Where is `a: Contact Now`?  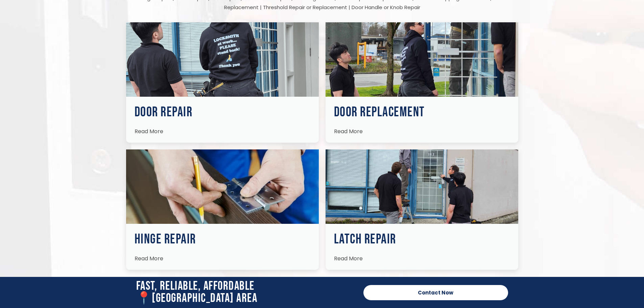
a: Contact Now is located at coordinates (436, 292).